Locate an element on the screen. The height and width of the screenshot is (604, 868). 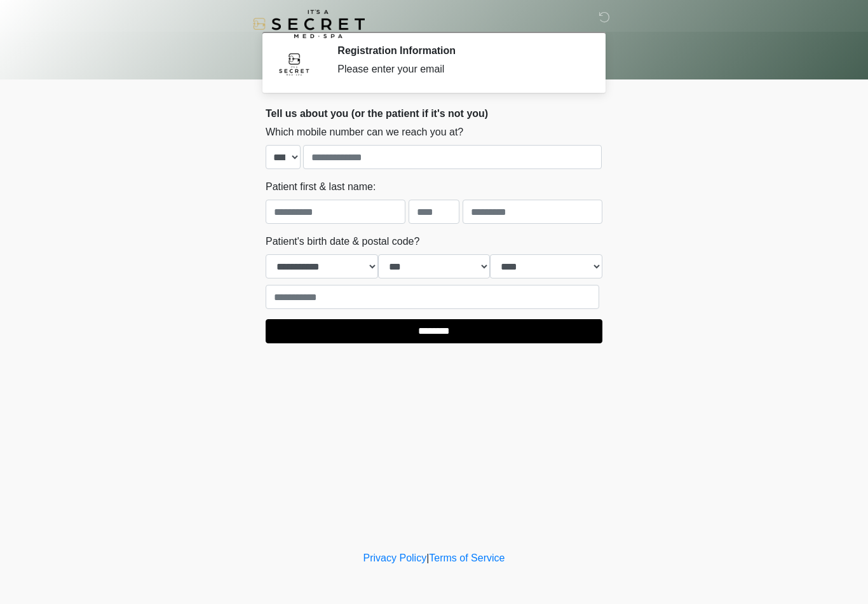
label: Patient first & last name: is located at coordinates (320, 187).